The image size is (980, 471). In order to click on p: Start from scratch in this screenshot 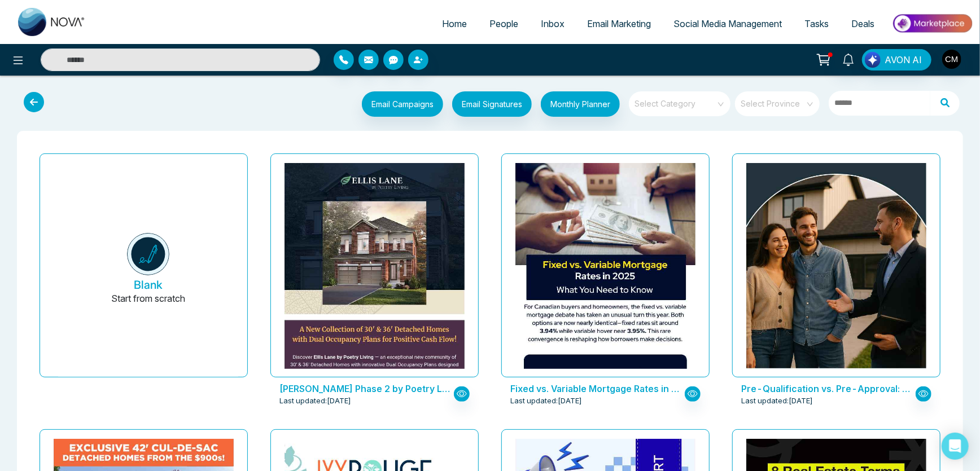, I will do `click(148, 306)`.